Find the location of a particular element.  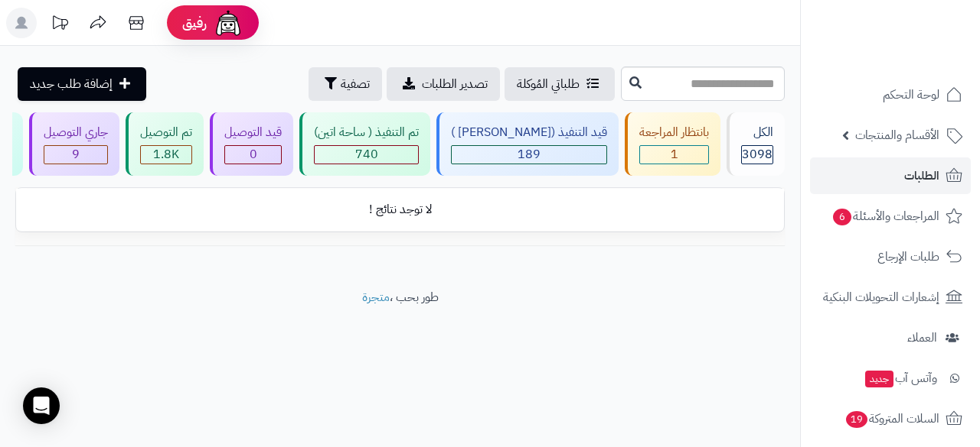

span: رفيق is located at coordinates (194, 23).